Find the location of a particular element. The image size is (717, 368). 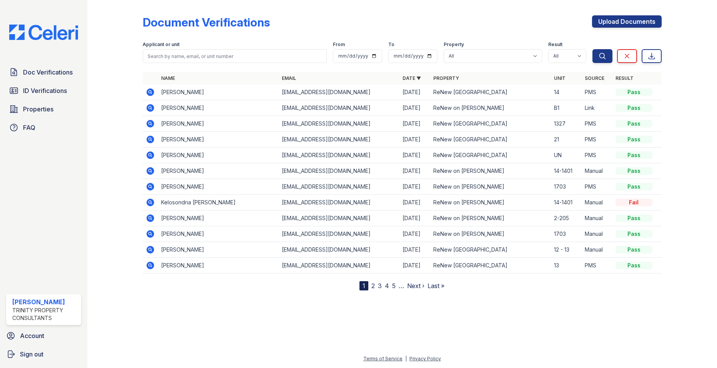

label: Result is located at coordinates (555, 45).